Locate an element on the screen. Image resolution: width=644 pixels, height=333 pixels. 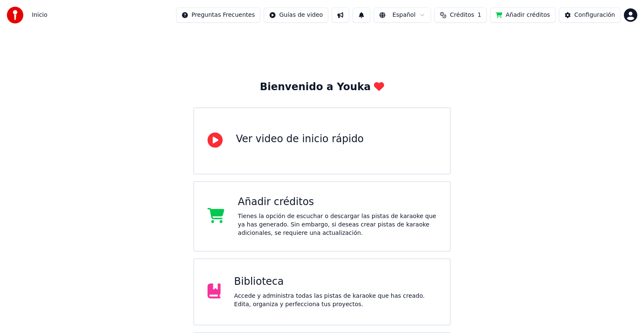
span: Créditos is located at coordinates (462, 15).